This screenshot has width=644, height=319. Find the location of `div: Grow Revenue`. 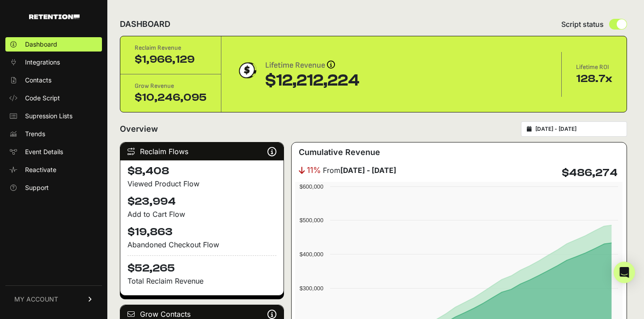

div: Grow Revenue is located at coordinates (171, 86).